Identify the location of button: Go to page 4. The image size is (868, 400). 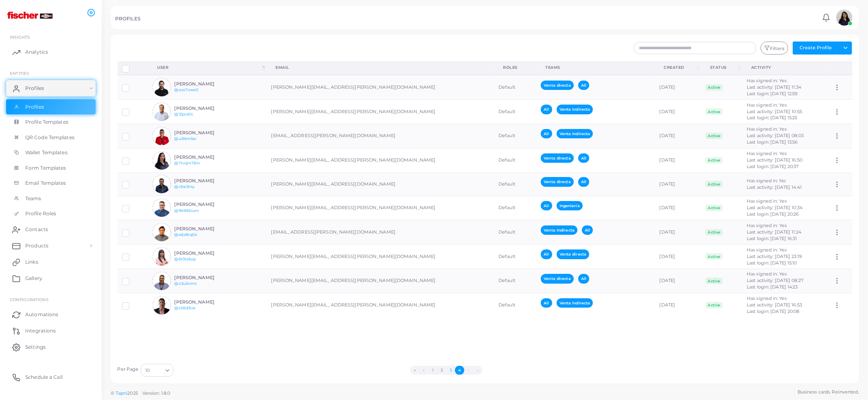
(459, 371).